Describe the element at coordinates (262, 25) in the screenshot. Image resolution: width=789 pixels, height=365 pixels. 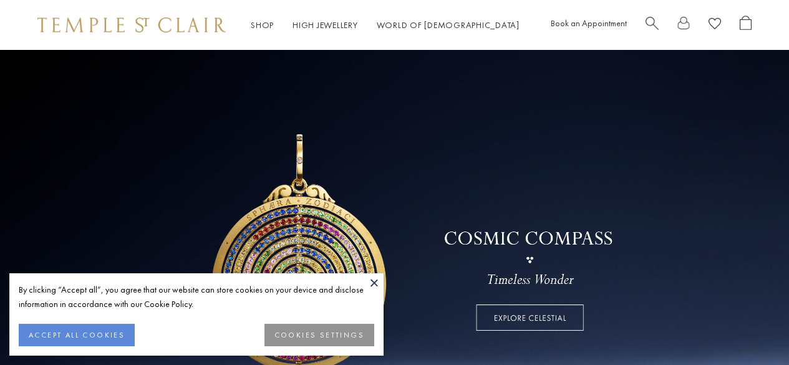
I see `a: ShopShop` at that location.